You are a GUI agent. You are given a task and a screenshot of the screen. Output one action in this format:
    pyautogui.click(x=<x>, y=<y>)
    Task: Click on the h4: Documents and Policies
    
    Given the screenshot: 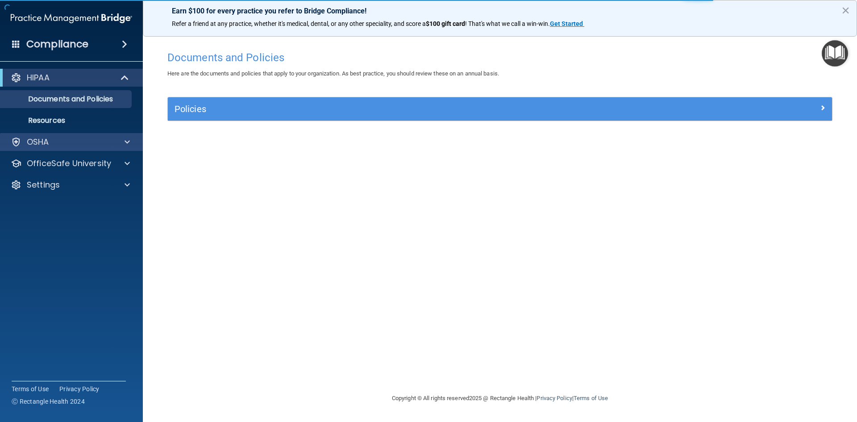 What is the action you would take?
    pyautogui.click(x=500, y=58)
    